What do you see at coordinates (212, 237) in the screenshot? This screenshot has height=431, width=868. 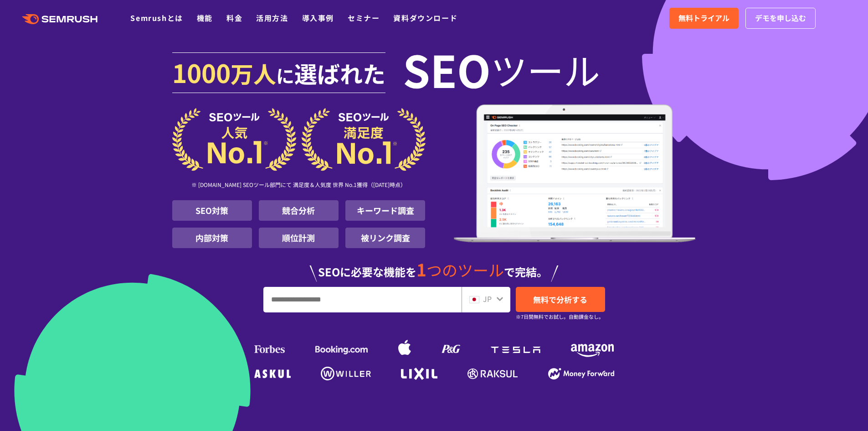 I see `li: 内部対策` at bounding box center [212, 237].